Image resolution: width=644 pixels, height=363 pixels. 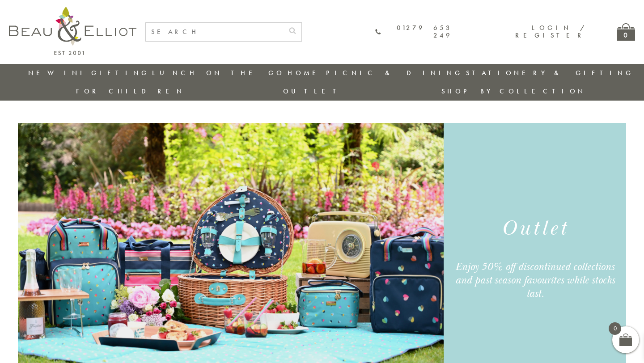 What do you see at coordinates (535, 280) in the screenshot?
I see `div: Enjoy 50% off discontinued collections and past-season favourites while stocks last.` at bounding box center [535, 280].